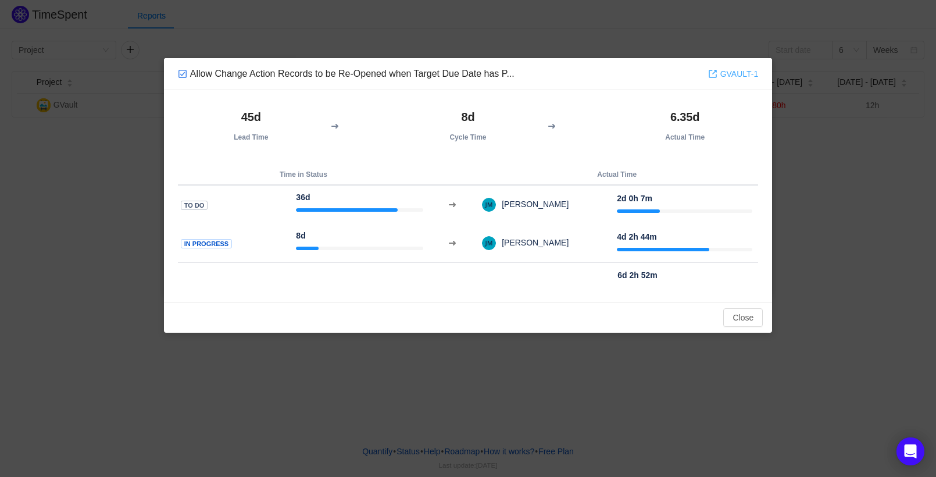 Image resolution: width=936 pixels, height=477 pixels. Describe the element at coordinates (637, 275) in the screenshot. I see `strong: 6d 2h 52m` at that location.